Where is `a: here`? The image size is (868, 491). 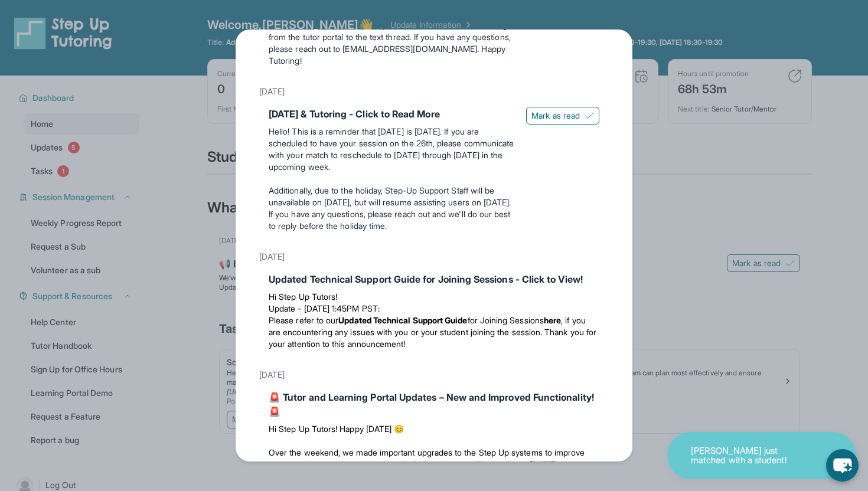 a: here is located at coordinates (552, 320).